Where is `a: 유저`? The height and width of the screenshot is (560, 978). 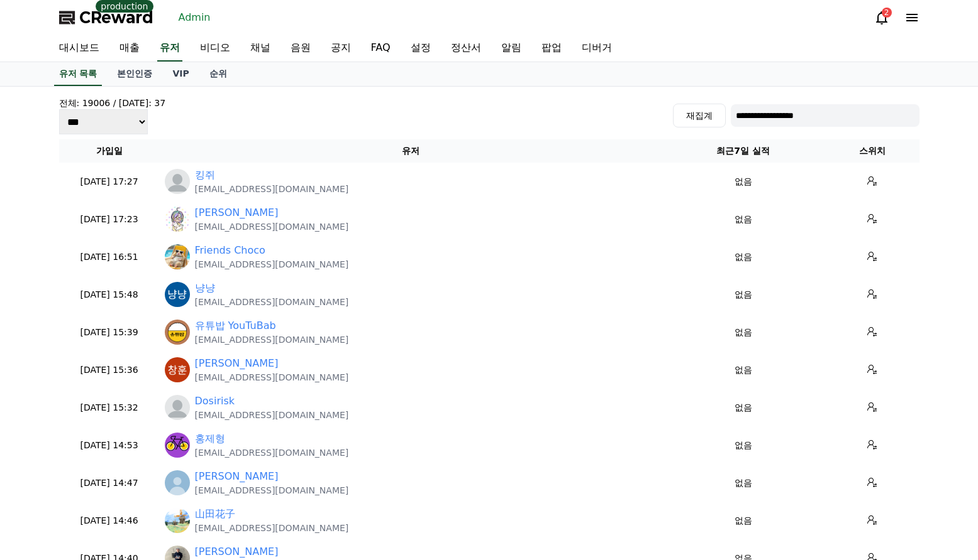 a: 유저 is located at coordinates (170, 49).